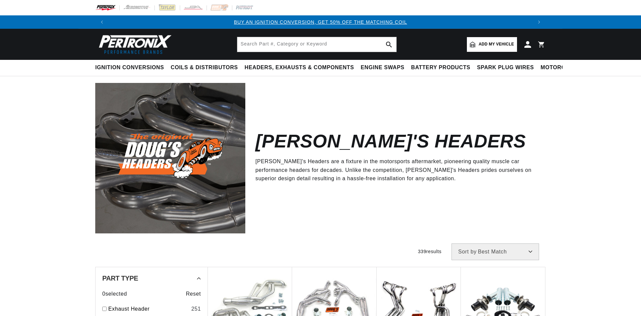 The image size is (641, 316). What do you see at coordinates (440, 67) in the screenshot?
I see `span: Battery Products` at bounding box center [440, 67].